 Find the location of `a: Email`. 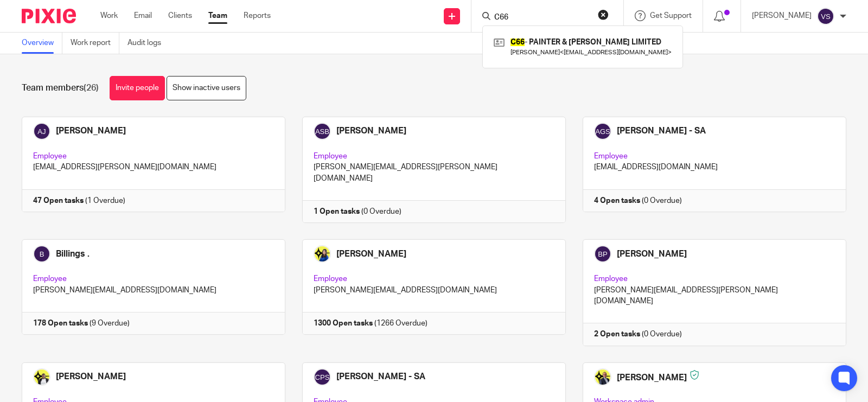

a: Email is located at coordinates (143, 15).